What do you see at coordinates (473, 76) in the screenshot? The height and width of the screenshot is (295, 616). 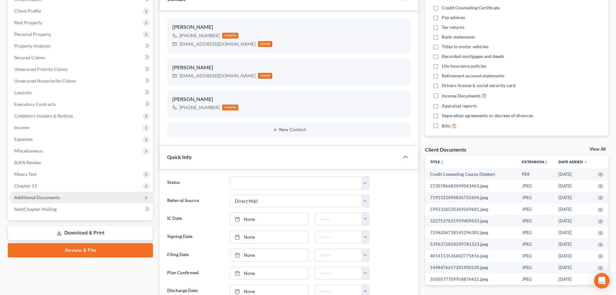 I see `span: Retirement account statements` at bounding box center [473, 76].